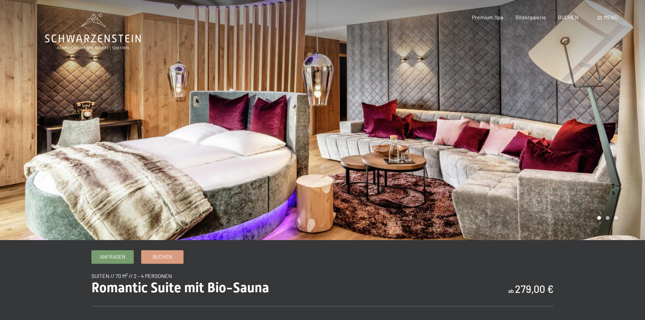 This screenshot has width=645, height=320. I want to click on a: Anfragen, so click(112, 257).